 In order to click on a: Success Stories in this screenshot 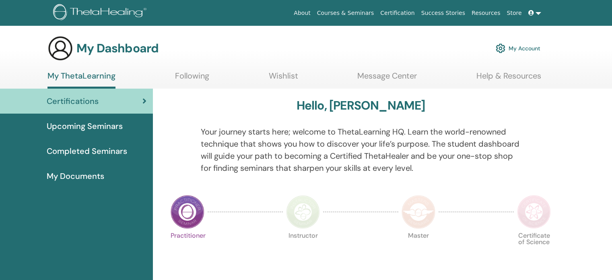, I will do `click(443, 13)`.